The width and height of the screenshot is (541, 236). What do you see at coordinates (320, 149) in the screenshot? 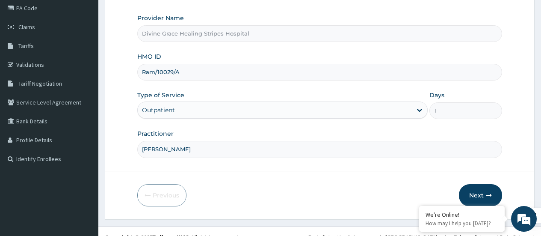
I see `input: Enter Name` at bounding box center [320, 149].